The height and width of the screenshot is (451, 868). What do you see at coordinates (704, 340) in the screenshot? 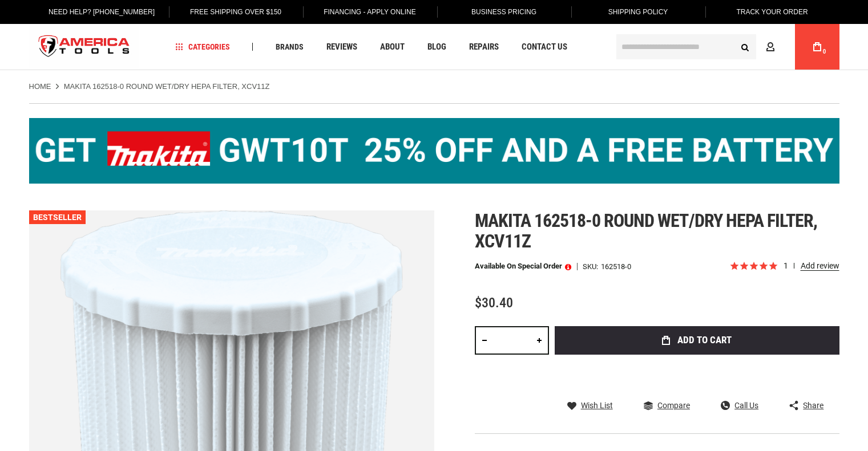
I see `span: Add to Cart` at bounding box center [704, 340].